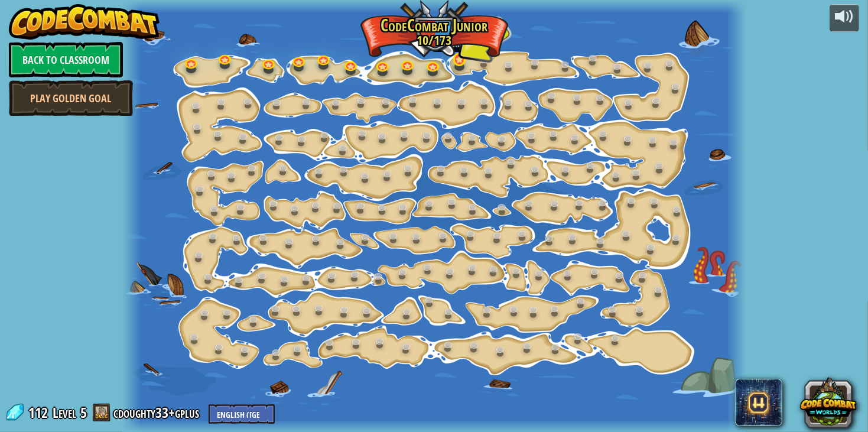 This screenshot has width=868, height=432. Describe the element at coordinates (844, 18) in the screenshot. I see `button: Adjust volume` at that location.